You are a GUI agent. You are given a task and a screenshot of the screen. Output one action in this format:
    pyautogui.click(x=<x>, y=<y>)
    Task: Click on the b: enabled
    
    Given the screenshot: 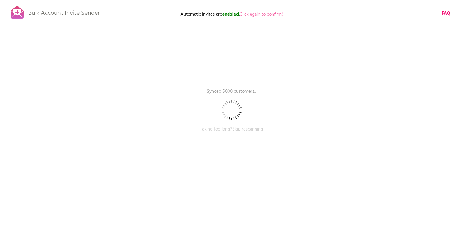 What is the action you would take?
    pyautogui.click(x=231, y=14)
    